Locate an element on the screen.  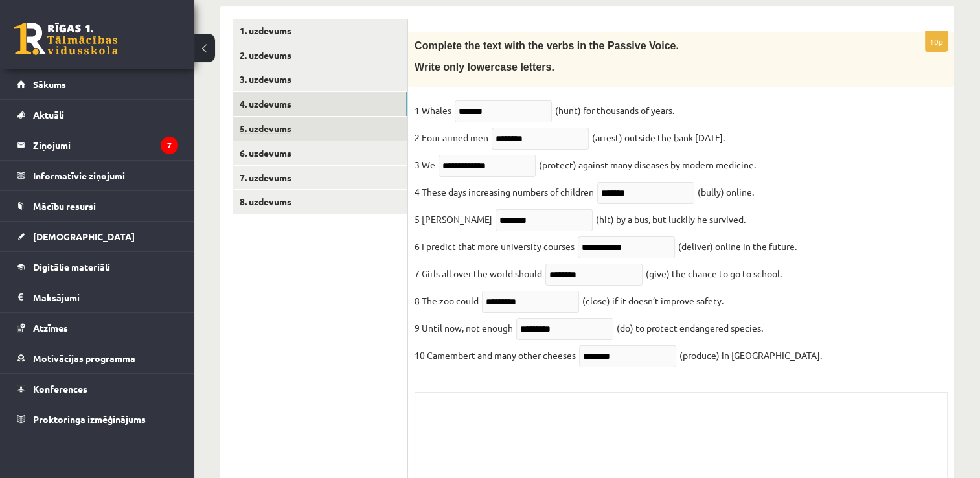
a: 7. uzdevums is located at coordinates (320, 177).